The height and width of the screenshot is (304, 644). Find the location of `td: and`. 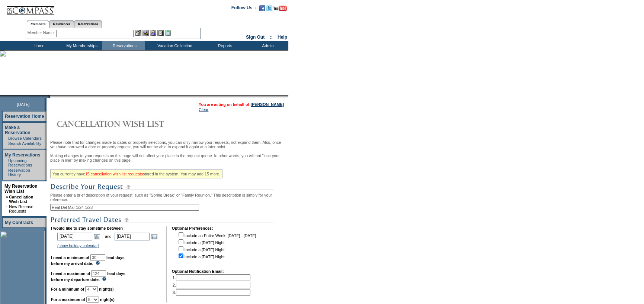

td: and is located at coordinates (108, 236).